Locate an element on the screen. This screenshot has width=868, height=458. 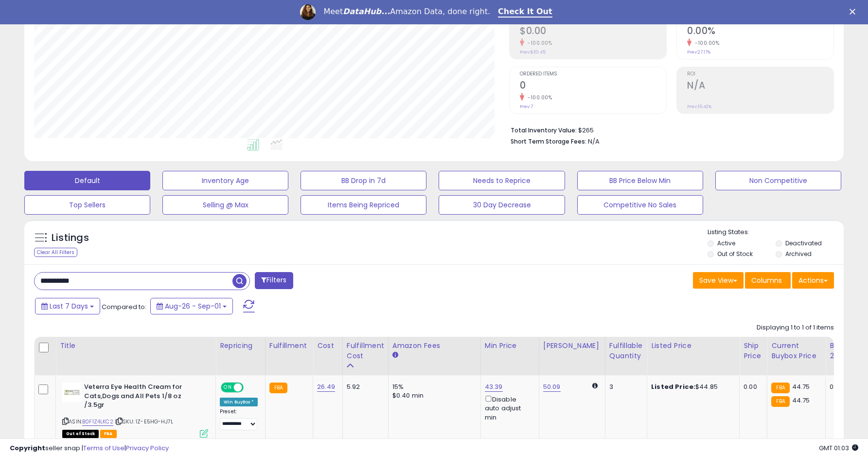
span: Aug-26 - Sep-01 is located at coordinates (193, 307).